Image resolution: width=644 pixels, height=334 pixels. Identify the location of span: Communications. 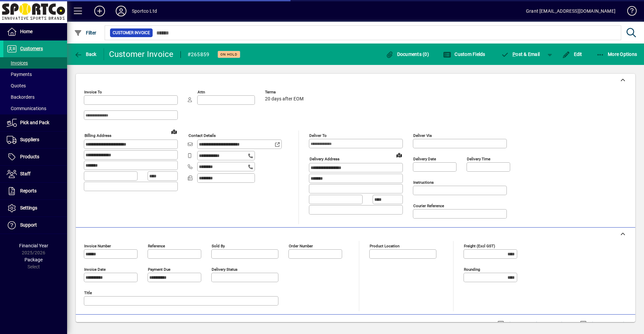
(27, 109).